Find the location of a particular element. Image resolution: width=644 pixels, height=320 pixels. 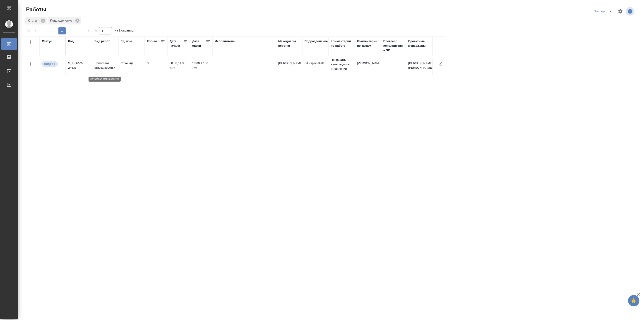

td: страница is located at coordinates (132, 67).